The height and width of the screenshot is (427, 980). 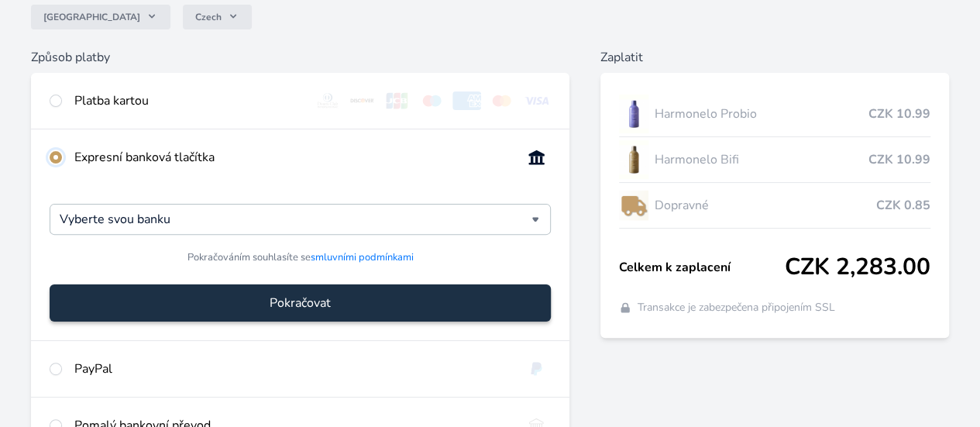 I want to click on span: Pokračovat, so click(x=300, y=303).